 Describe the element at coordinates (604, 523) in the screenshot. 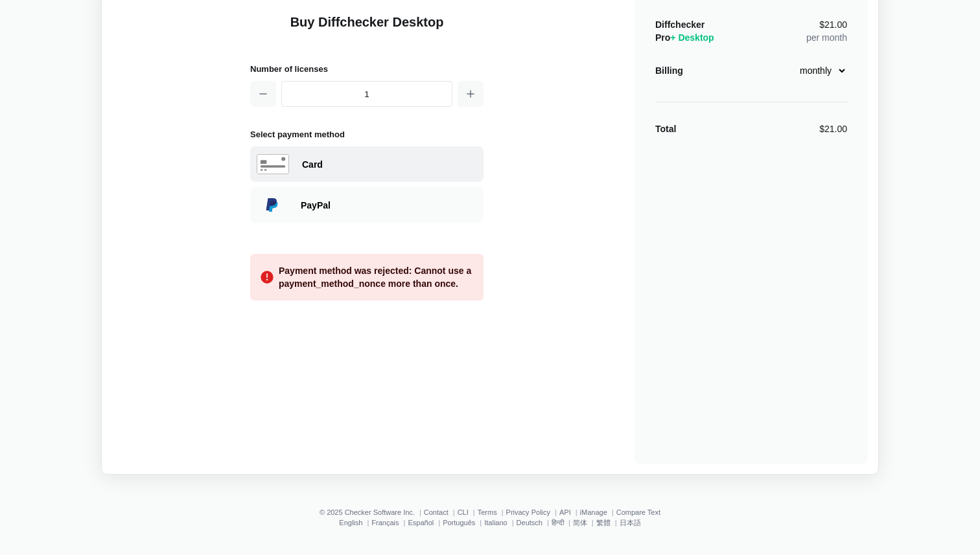

I see `a: 繁體` at that location.